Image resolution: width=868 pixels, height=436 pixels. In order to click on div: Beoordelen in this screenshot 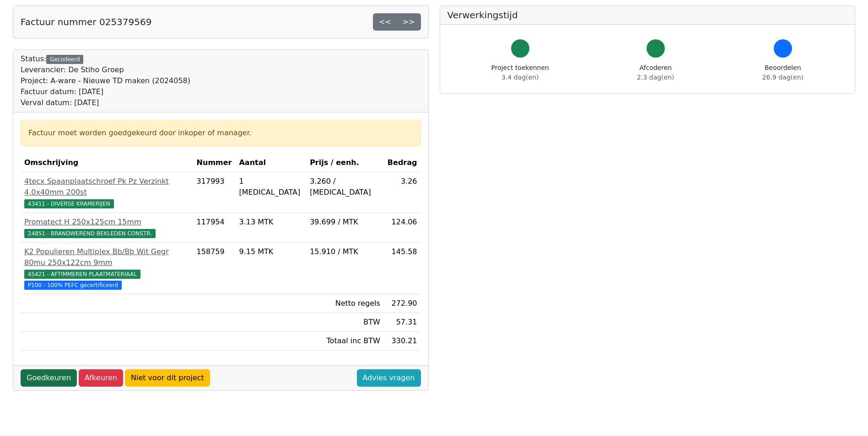, I will do `click(783, 72)`.